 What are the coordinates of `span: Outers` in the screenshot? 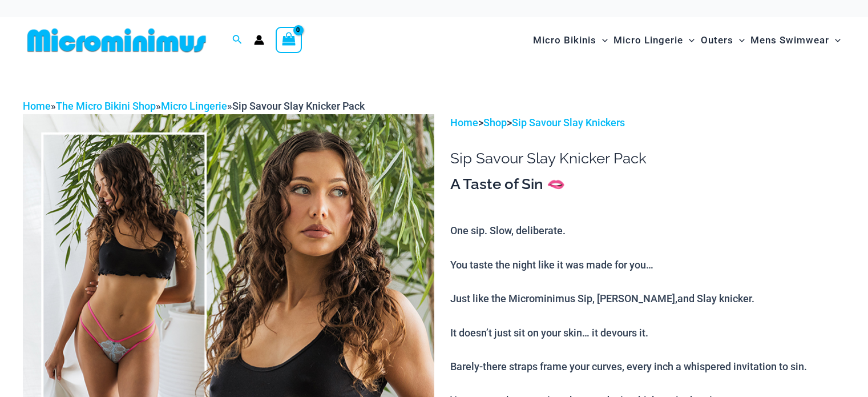 It's located at (717, 40).